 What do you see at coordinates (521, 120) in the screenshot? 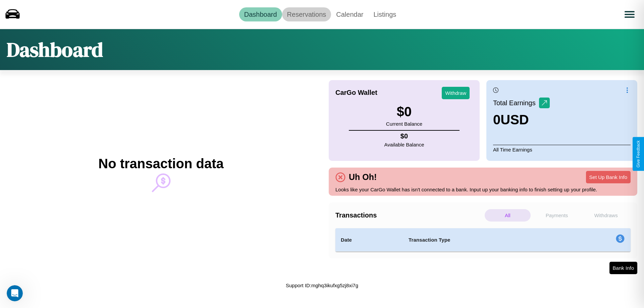
I see `h3: 0 USD` at bounding box center [521, 120].